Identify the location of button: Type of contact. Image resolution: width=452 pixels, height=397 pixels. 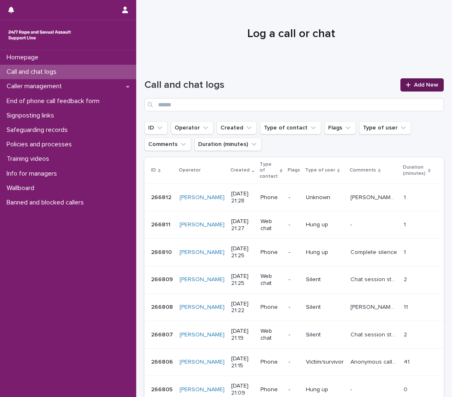
(290, 128).